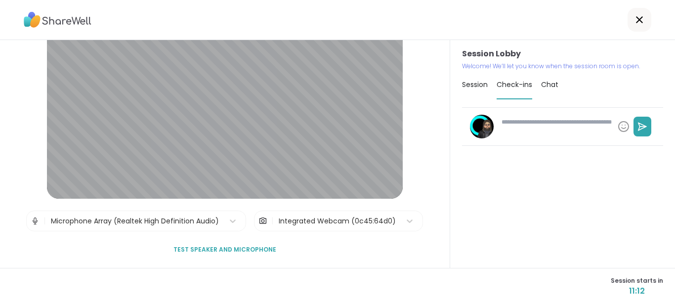 The height and width of the screenshot is (305, 675). I want to click on span: 11:12, so click(637, 291).